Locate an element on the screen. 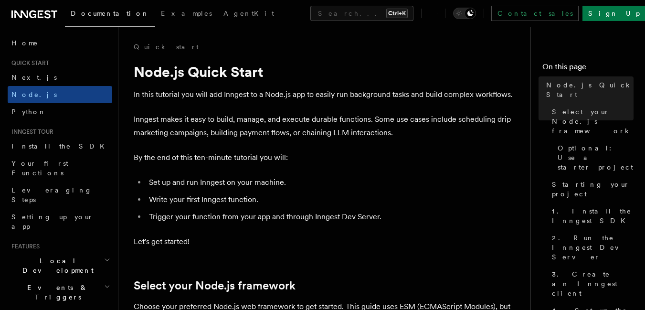 The height and width of the screenshot is (310, 645). span: Inngest tour is located at coordinates (31, 132).